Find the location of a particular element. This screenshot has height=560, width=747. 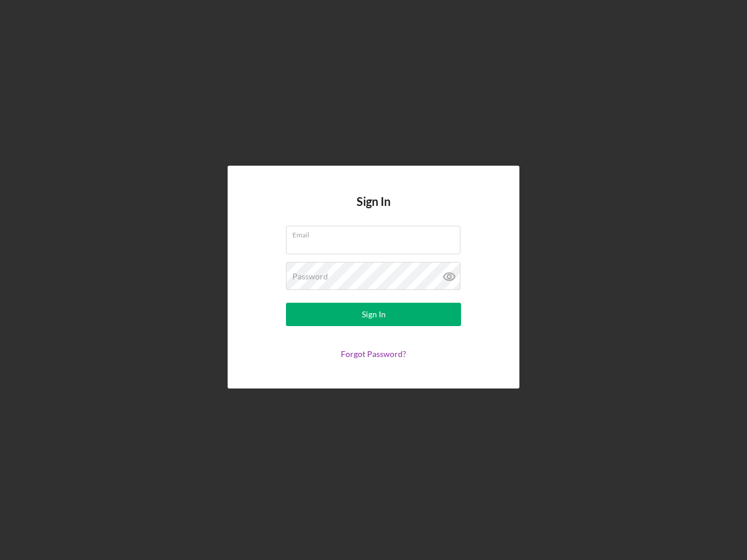

label: Email is located at coordinates (376, 233).